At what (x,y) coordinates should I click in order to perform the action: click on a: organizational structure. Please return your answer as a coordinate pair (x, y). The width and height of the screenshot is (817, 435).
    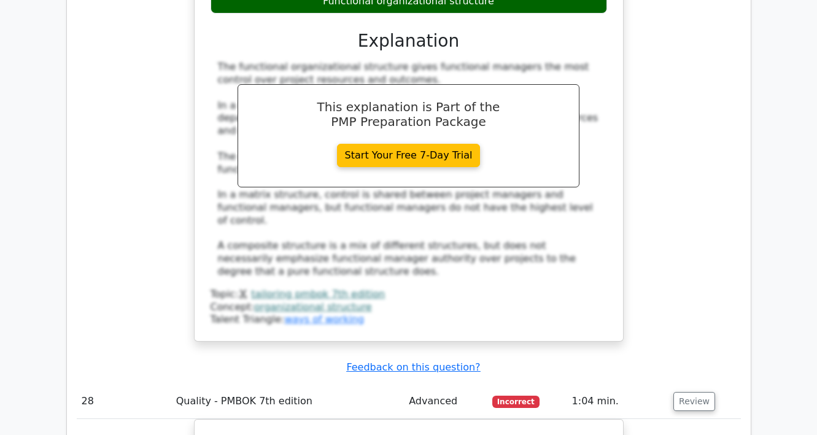
    Looking at the image, I should click on (312, 306).